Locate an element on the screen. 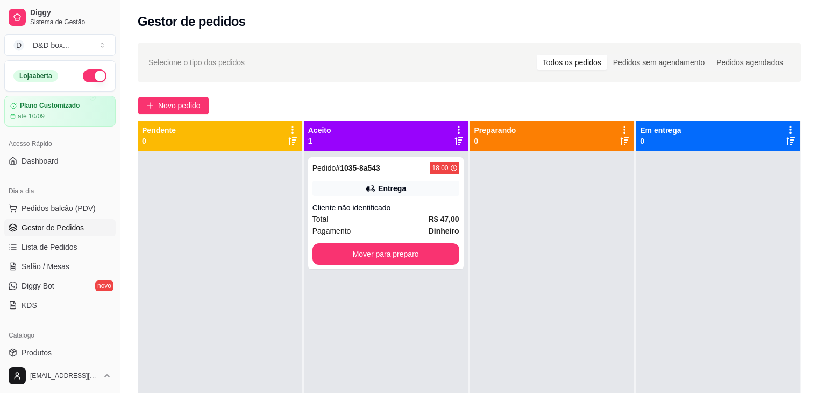 This screenshot has width=818, height=393. h2: Gestor de pedidos is located at coordinates (191, 22).